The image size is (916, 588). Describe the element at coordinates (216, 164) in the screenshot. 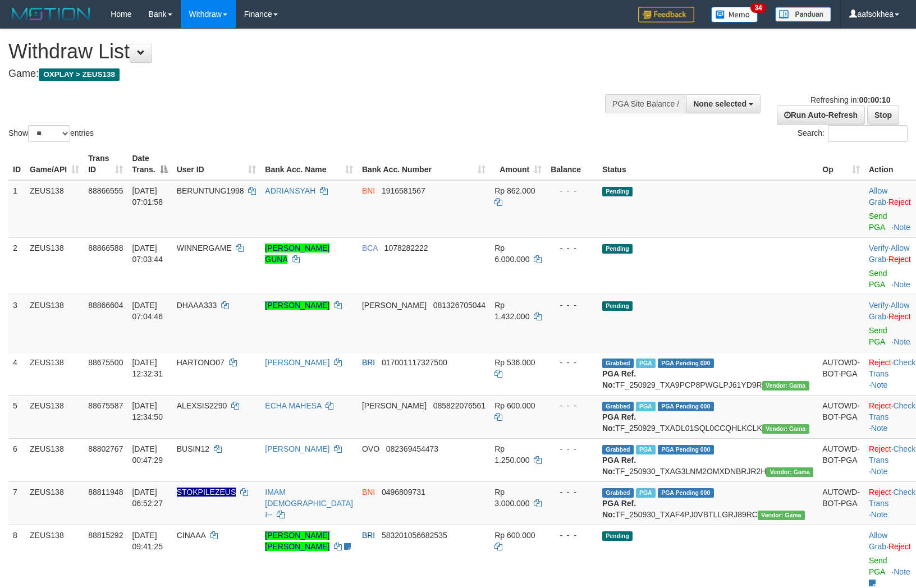

I see `th: User ID: activate to sort column ascending` at that location.